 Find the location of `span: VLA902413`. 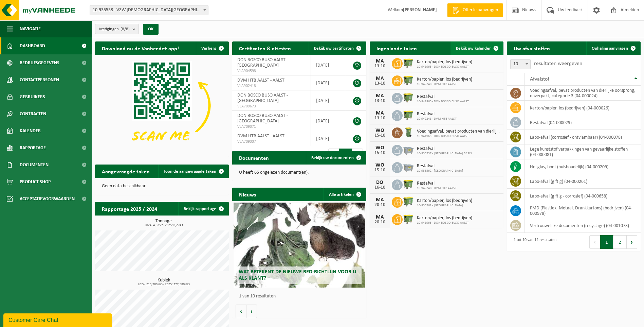

span: VLA902413 is located at coordinates (271, 86).